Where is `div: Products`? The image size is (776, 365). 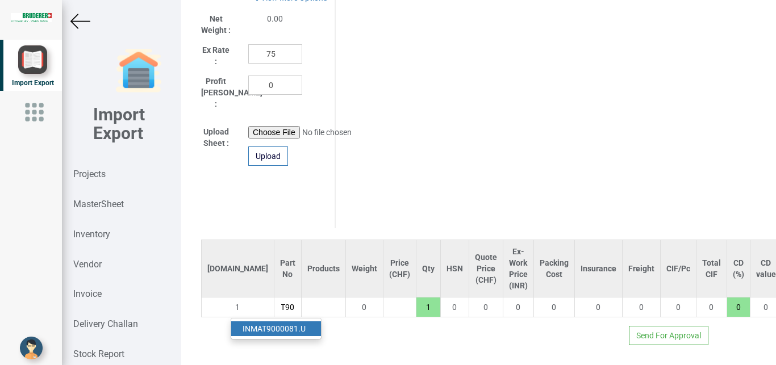 div: Products is located at coordinates (323, 269).